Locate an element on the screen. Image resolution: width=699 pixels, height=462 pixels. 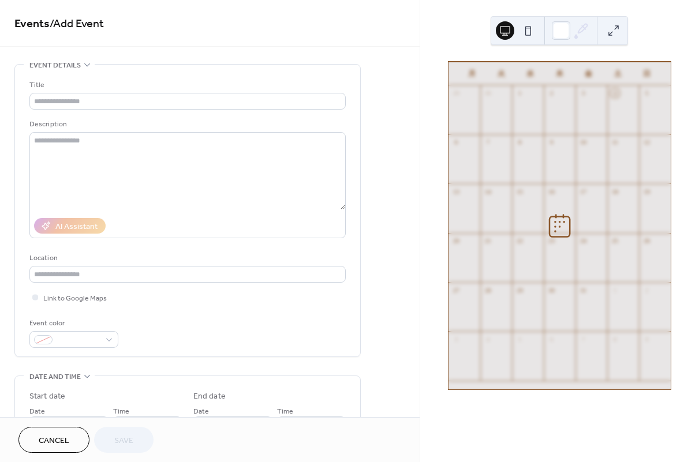
span: Date and time is located at coordinates (55, 377).